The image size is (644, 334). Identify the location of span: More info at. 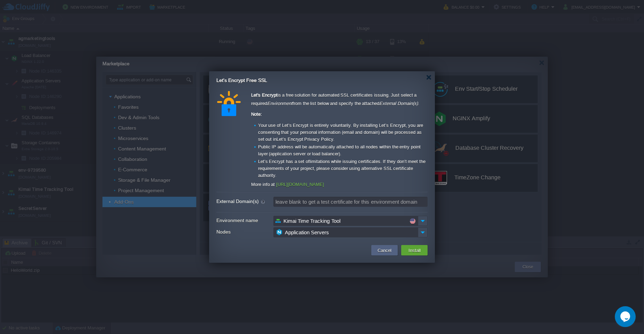
(263, 185).